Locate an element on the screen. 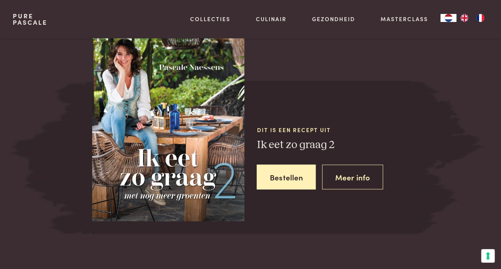  a: Meer info is located at coordinates (352, 177).